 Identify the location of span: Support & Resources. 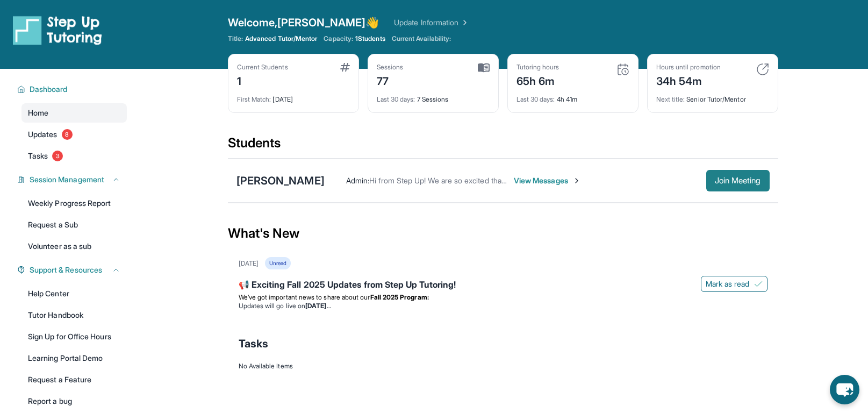
(66, 270).